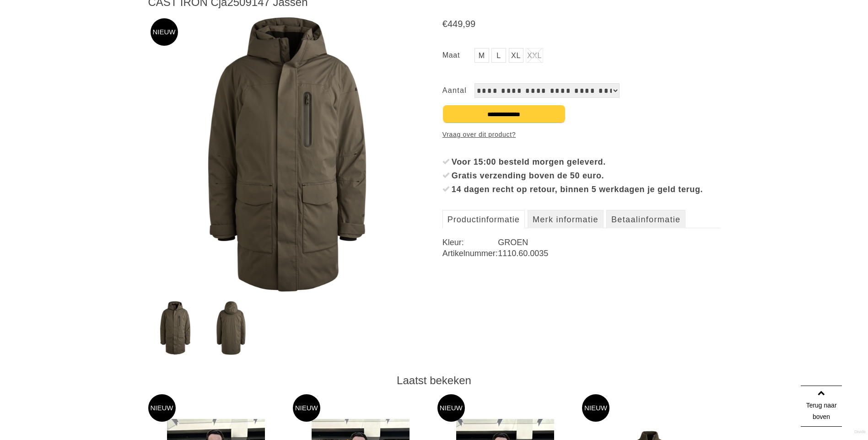 This screenshot has width=868, height=440. I want to click on a: Merk informatie, so click(566, 219).